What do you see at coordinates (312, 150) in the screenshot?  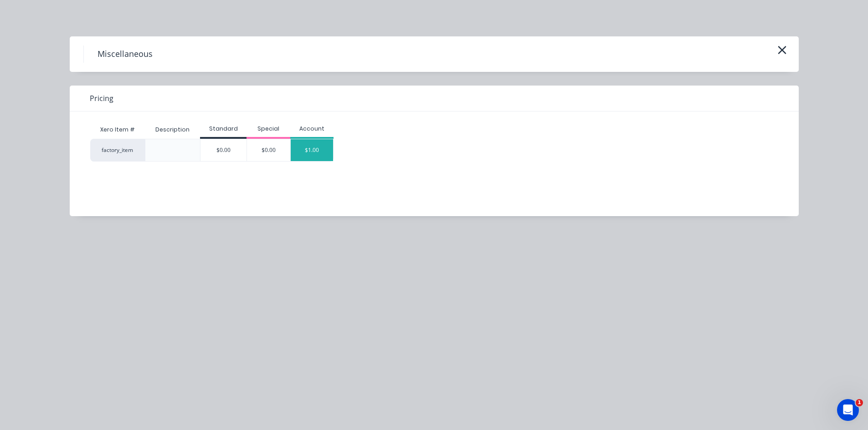 I see `div: $1.00` at bounding box center [312, 150].